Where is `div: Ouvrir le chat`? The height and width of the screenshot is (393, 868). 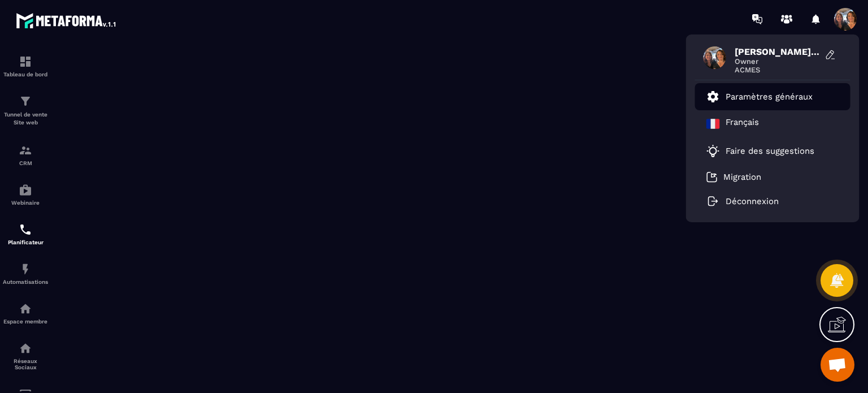 div: Ouvrir le chat is located at coordinates (837, 365).